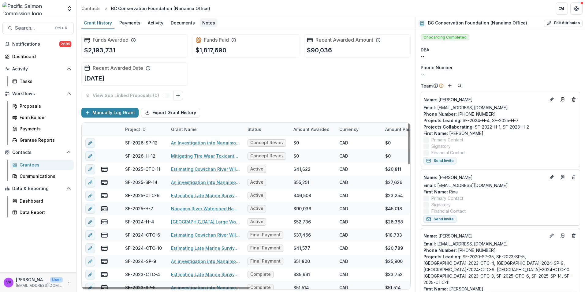  I want to click on span: Complete, so click(260, 274).